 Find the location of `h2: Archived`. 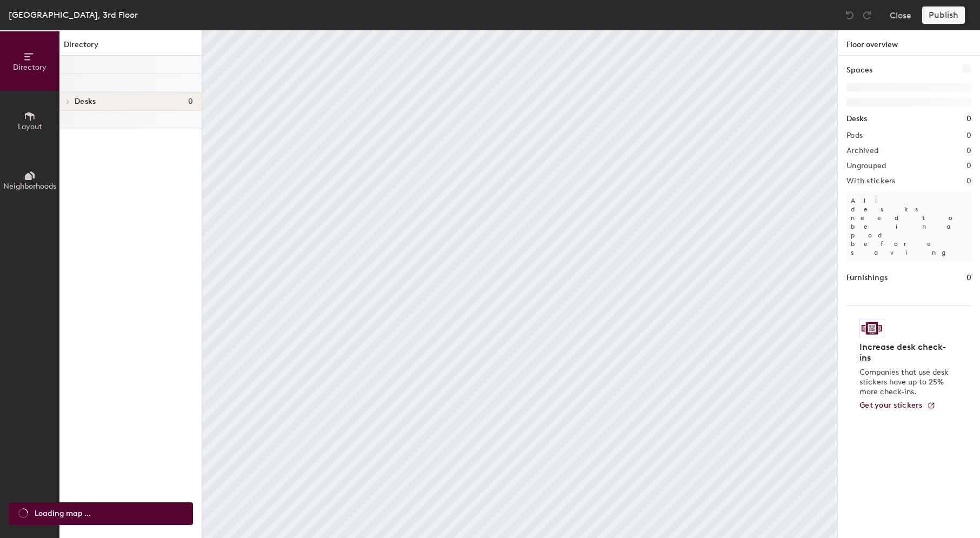

h2: Archived is located at coordinates (863, 151).